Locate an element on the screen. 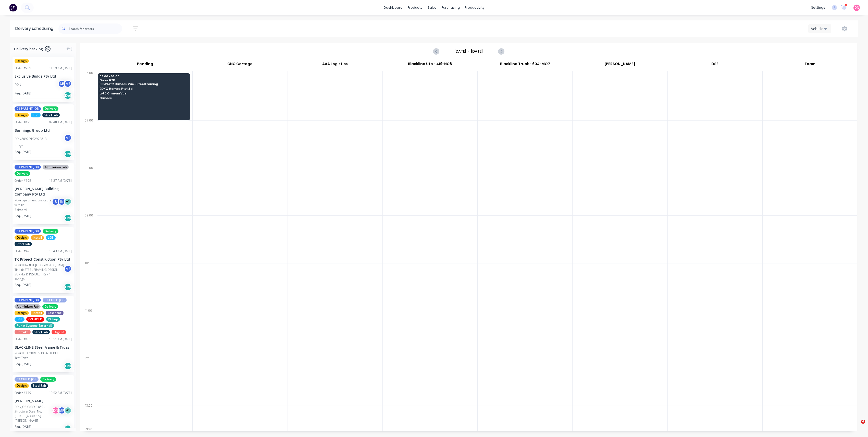 The height and width of the screenshot is (437, 868). div: 13:30 is located at coordinates (89, 430).